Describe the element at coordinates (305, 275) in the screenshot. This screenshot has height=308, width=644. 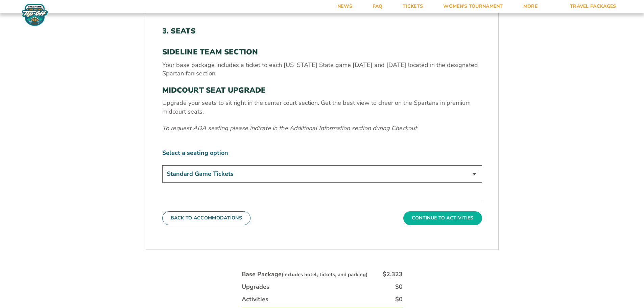
I see `div: Base Package` at that location.